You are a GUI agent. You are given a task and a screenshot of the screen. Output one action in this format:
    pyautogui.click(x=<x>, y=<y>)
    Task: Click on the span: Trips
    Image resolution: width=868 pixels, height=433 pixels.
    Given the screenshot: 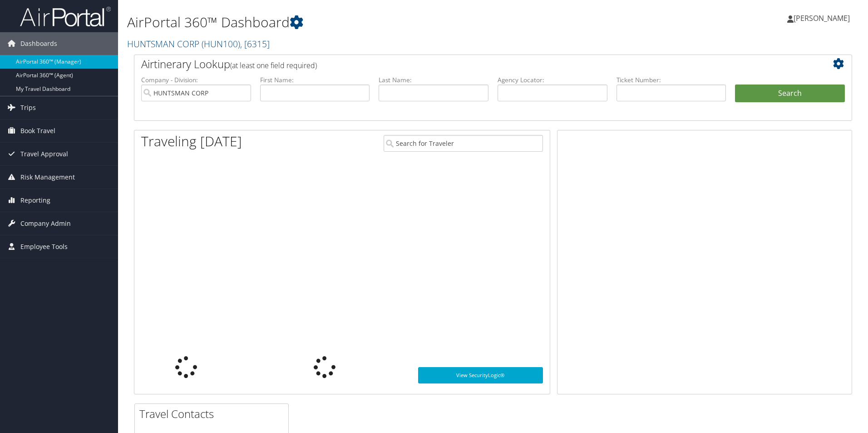 What is the action you would take?
    pyautogui.click(x=28, y=108)
    